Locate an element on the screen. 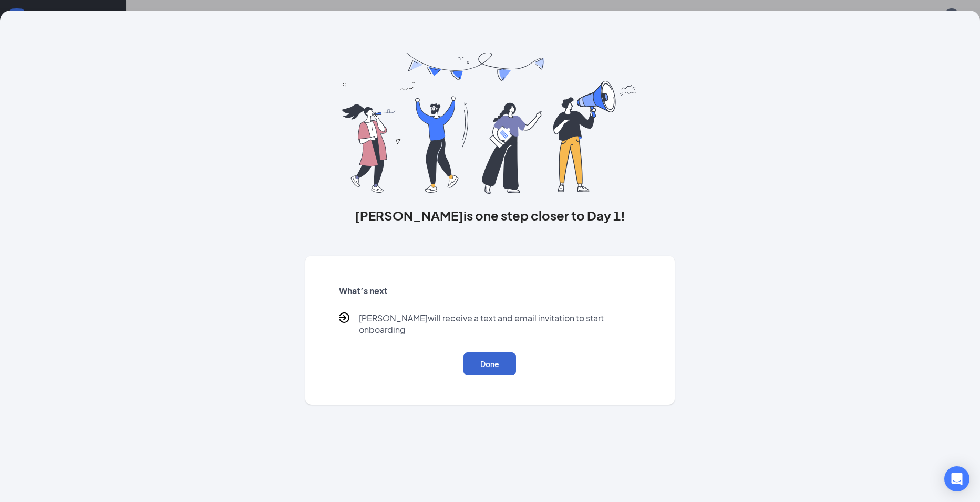  h5: What’s next is located at coordinates (490, 291).